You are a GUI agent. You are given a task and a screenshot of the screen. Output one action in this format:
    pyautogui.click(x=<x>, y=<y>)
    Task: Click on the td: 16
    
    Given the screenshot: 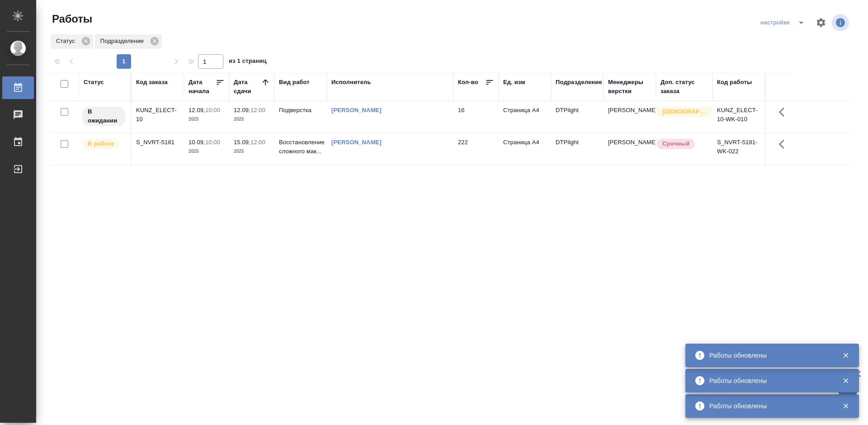 What is the action you would take?
    pyautogui.click(x=476, y=117)
    